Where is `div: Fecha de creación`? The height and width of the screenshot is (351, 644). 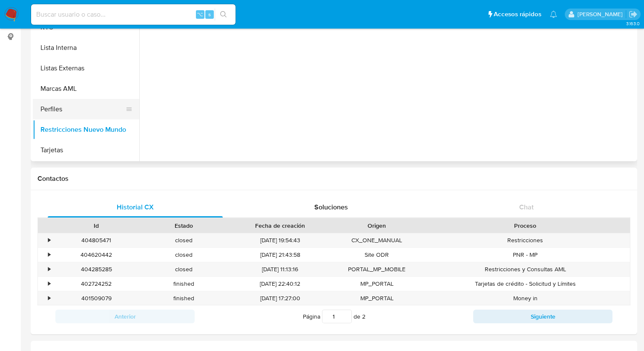
div: Fecha de creación is located at coordinates (280, 225).